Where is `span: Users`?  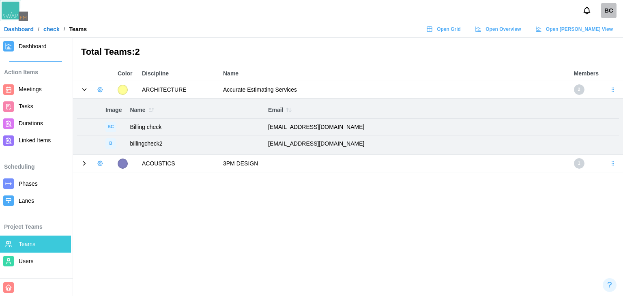 span: Users is located at coordinates (26, 261).